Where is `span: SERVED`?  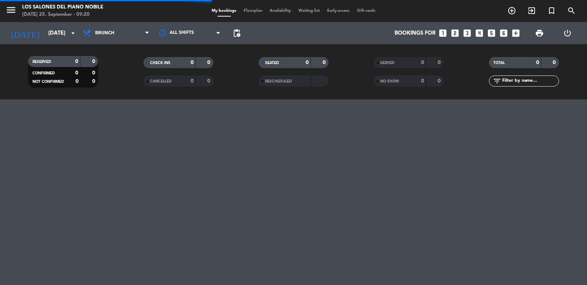 span: SERVED is located at coordinates (387, 63).